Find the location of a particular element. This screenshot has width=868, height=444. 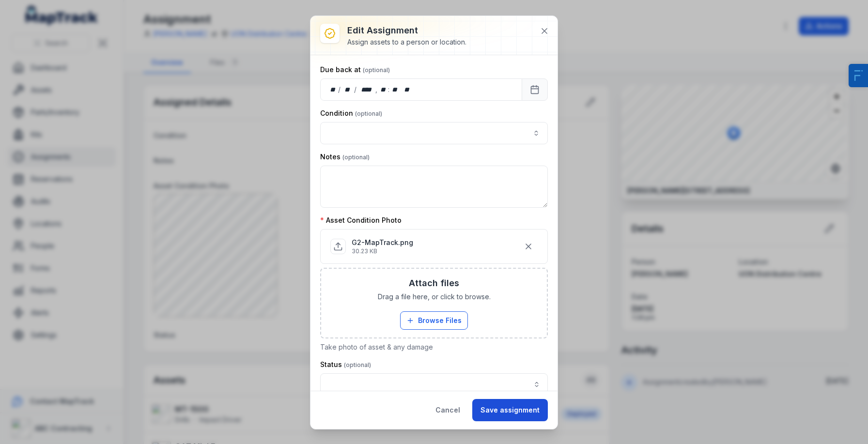

p: Take photo of asset & any damage is located at coordinates (434, 347).